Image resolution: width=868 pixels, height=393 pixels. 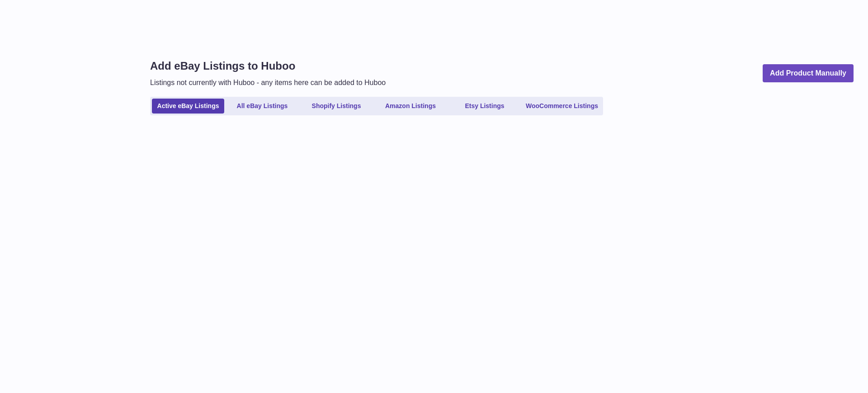 I want to click on p: Listings not currently with Huboo - any items here can be added to Huboo, so click(x=267, y=83).